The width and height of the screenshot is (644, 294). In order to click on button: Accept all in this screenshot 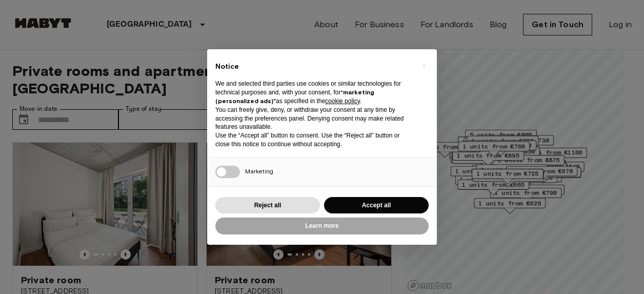, I will do `click(376, 205)`.